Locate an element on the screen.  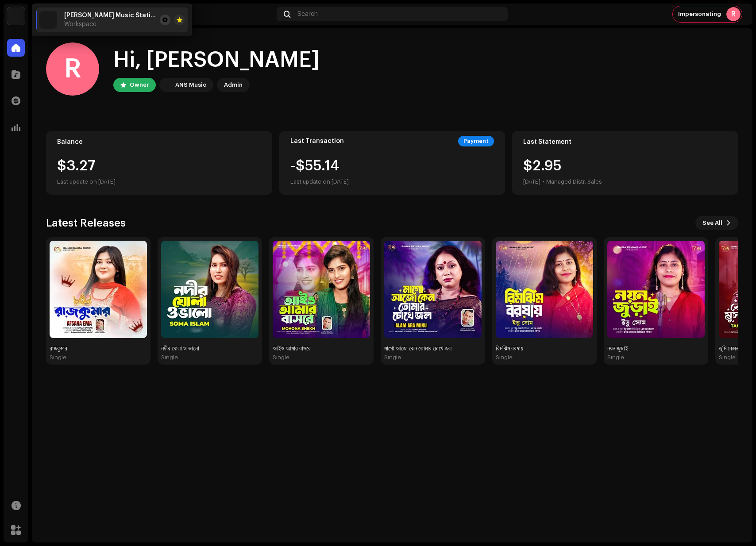
div: নয়ন জুড়াই is located at coordinates (656, 349).